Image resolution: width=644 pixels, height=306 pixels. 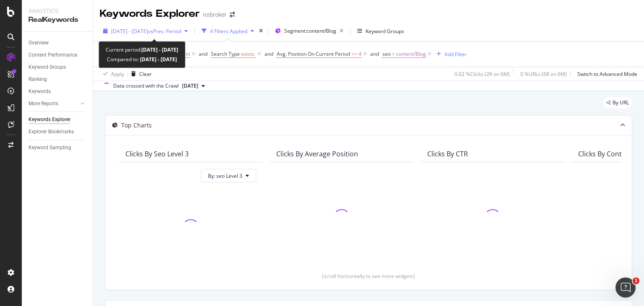 What do you see at coordinates (137, 126) in the screenshot?
I see `div: Top Charts` at bounding box center [137, 126].